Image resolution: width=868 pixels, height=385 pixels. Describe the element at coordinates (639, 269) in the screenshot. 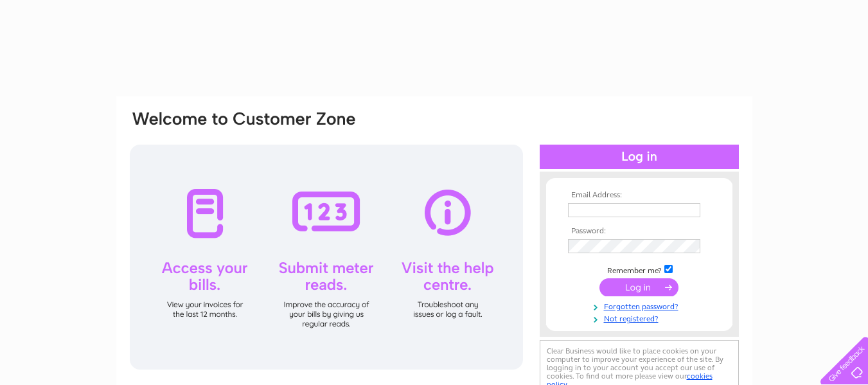

I see `td: Remember me?` at that location.